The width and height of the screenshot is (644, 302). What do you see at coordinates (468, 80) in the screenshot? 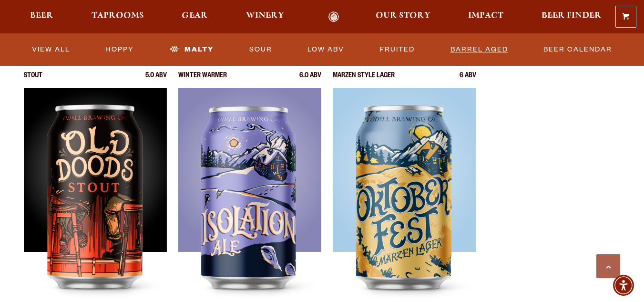
I see `p: 6 ABV` at bounding box center [468, 80].